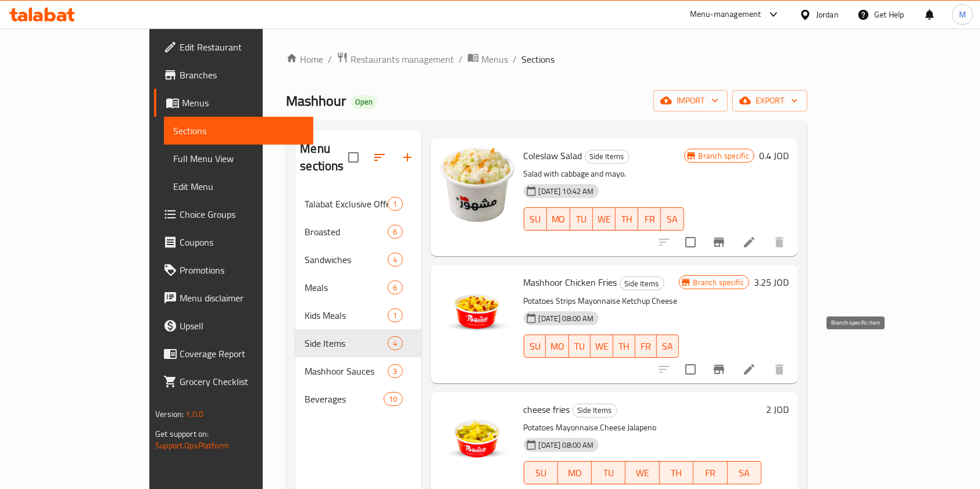 This screenshot has width=980, height=489. Describe the element at coordinates (358, 259) in the screenshot. I see `div: Sandwiches4` at that location.